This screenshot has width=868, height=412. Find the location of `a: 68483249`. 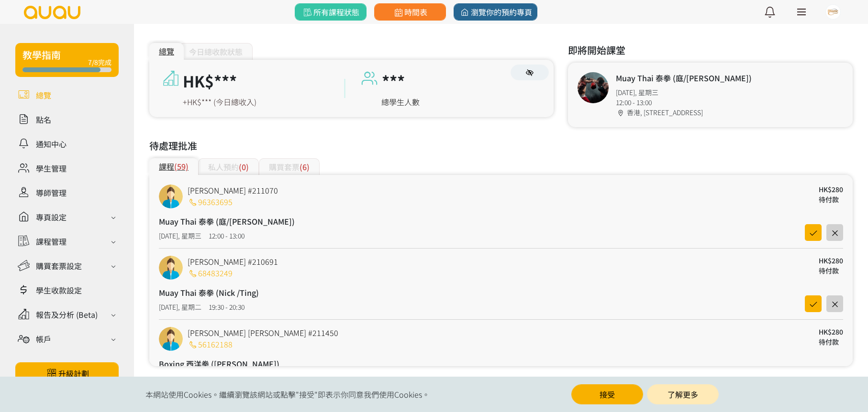

a: 68483249 is located at coordinates (211, 273).